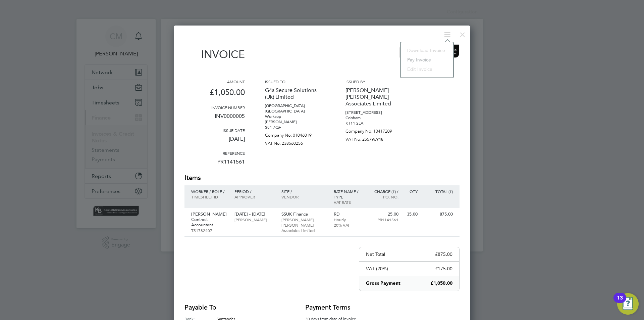 This screenshot has height=320, width=644. Describe the element at coordinates (376, 118) in the screenshot. I see `p: Cobham` at that location.